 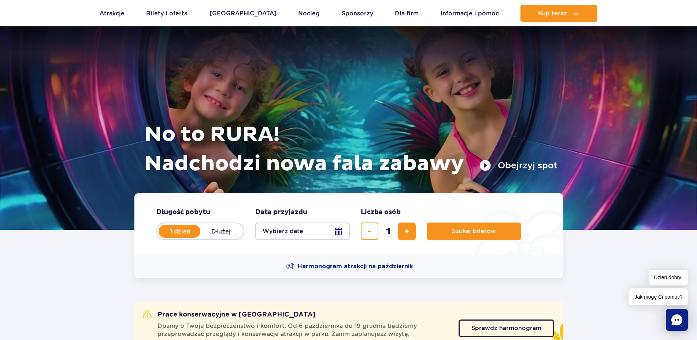 I want to click on span: Liczba osób, so click(x=381, y=212).